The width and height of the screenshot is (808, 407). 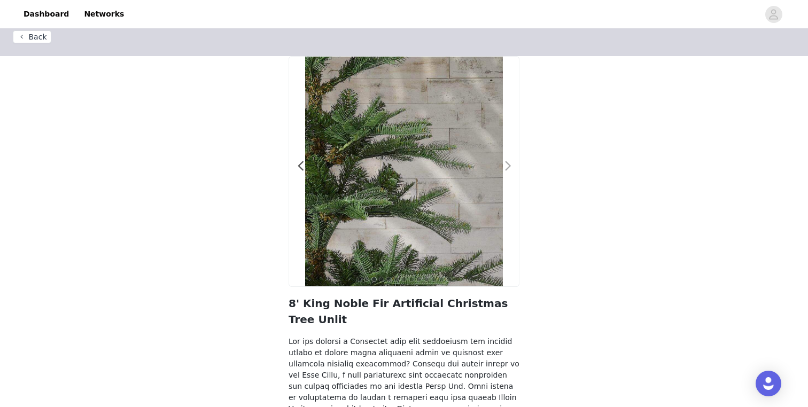 What do you see at coordinates (389, 279) in the screenshot?
I see `button: 5` at bounding box center [389, 279].